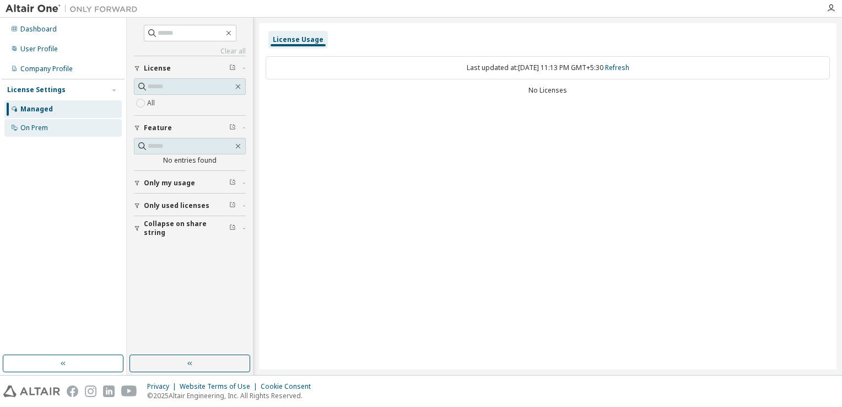  What do you see at coordinates (289, 386) in the screenshot?
I see `div: Cookie Consent` at bounding box center [289, 386].